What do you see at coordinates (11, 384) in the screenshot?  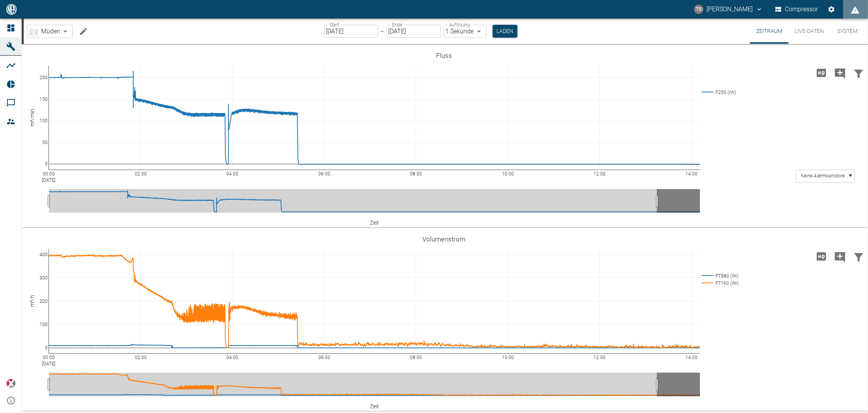 I see `img: Xplore Logo` at bounding box center [11, 384].